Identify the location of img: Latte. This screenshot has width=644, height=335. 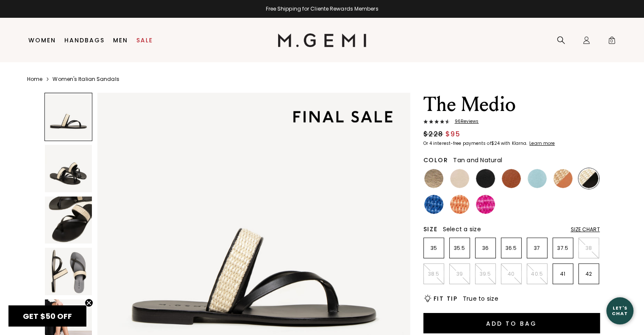
(460, 178).